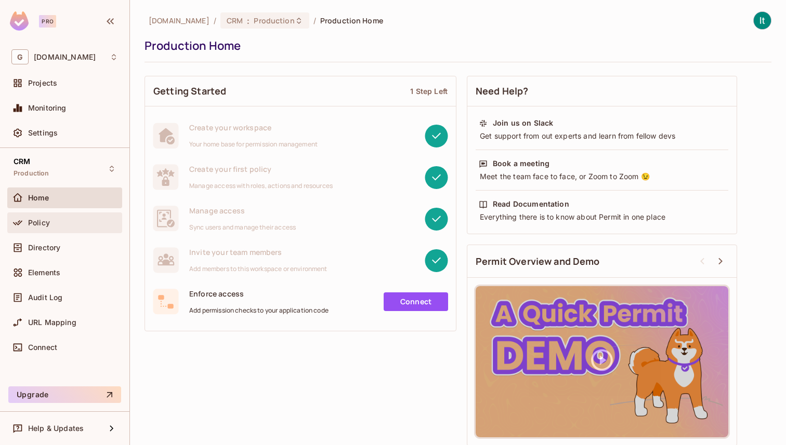 Image resolution: width=786 pixels, height=445 pixels. What do you see at coordinates (242, 210) in the screenshot?
I see `span: Manage access` at bounding box center [242, 210].